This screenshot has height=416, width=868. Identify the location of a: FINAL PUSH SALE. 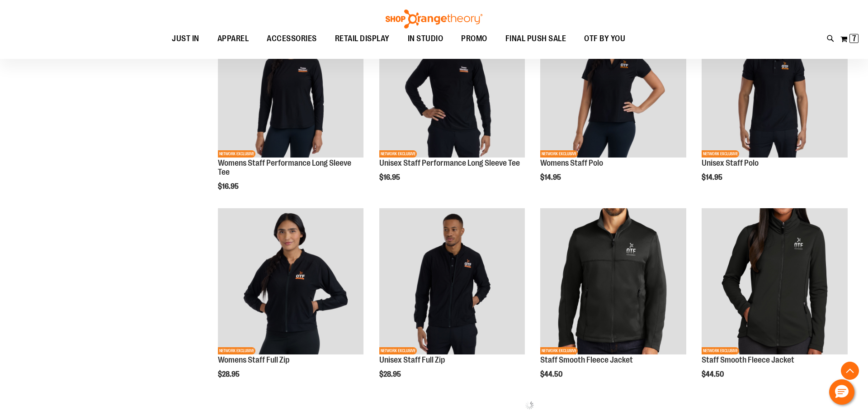
(536, 39).